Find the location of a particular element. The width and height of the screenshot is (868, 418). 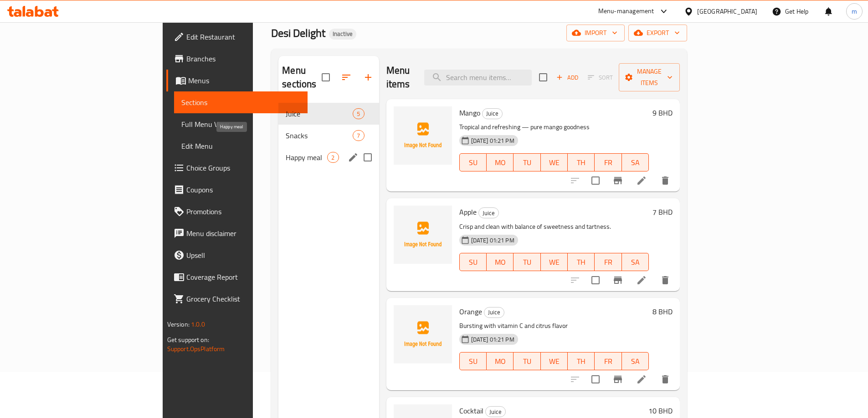

span: Select section is located at coordinates (543, 77).